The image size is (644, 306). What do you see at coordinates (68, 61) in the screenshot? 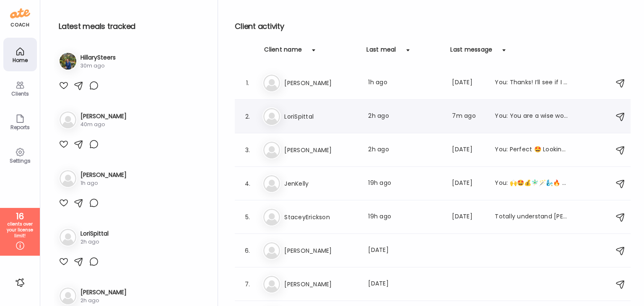
I see `img: avatars%2FRJteFs3GhigpuZE7lLqV7PdZ69D2` at bounding box center [68, 61].